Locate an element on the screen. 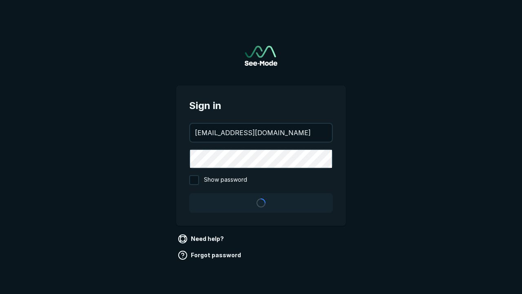  a: Go to sign in is located at coordinates (261, 55).